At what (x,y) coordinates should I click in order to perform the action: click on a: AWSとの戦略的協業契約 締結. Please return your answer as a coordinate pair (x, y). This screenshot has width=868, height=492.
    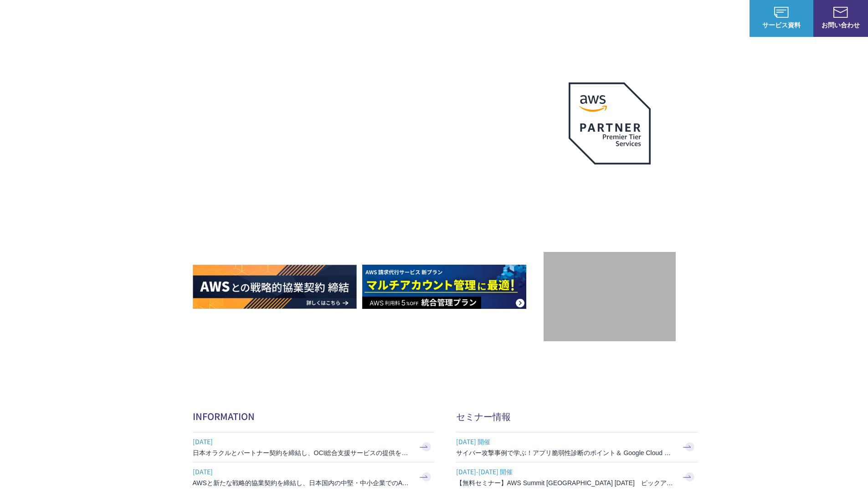
    Looking at the image, I should click on (274, 287).